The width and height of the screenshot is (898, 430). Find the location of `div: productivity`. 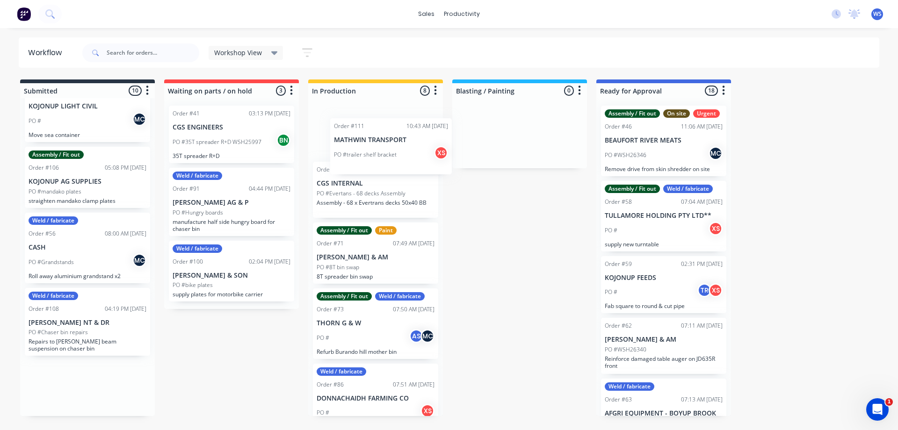

div: productivity is located at coordinates (461, 14).